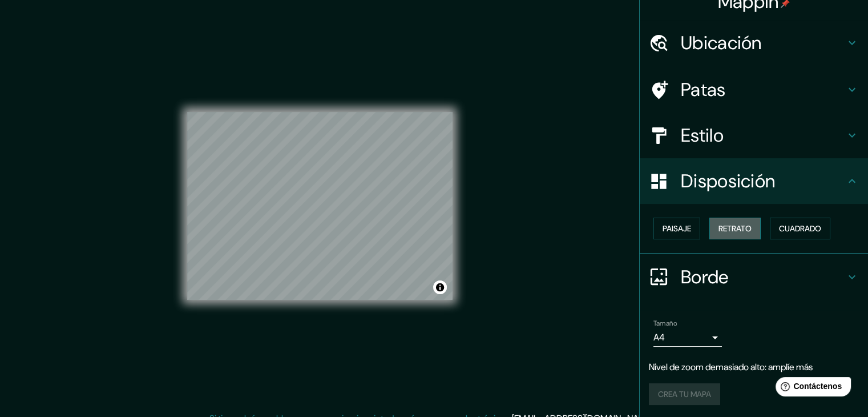  I want to click on font: Paisaje, so click(677, 228).